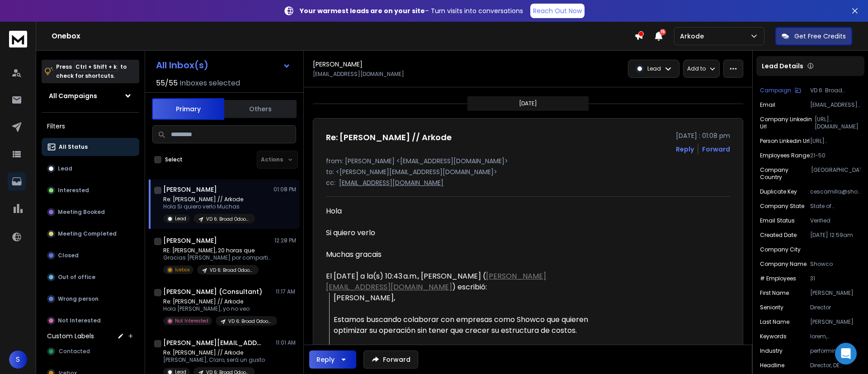 Image resolution: width=868 pixels, height=374 pixels. I want to click on button: Contacted, so click(90, 351).